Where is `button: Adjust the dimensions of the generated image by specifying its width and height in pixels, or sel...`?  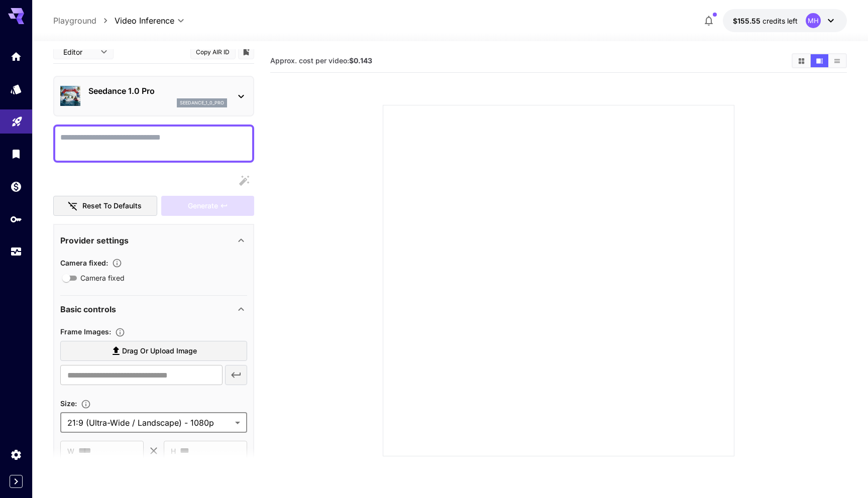
button: Adjust the dimensions of the generated image by specifying its width and height in pixels, or sel... is located at coordinates (86, 405).